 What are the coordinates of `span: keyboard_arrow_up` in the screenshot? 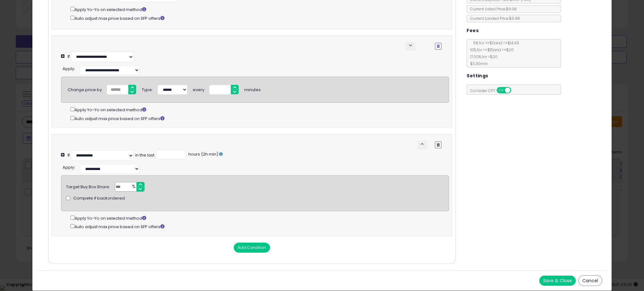 It's located at (422, 144).